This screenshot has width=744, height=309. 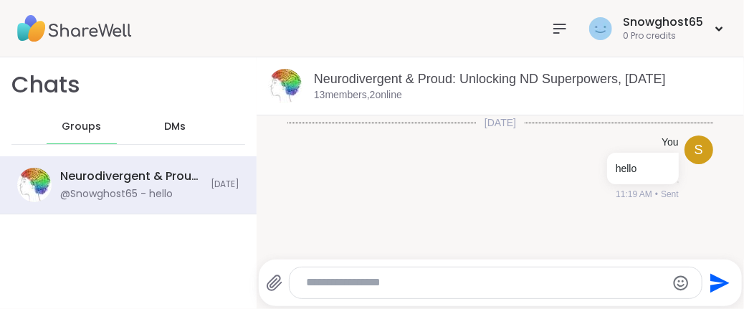 I want to click on span: Sent, so click(x=670, y=194).